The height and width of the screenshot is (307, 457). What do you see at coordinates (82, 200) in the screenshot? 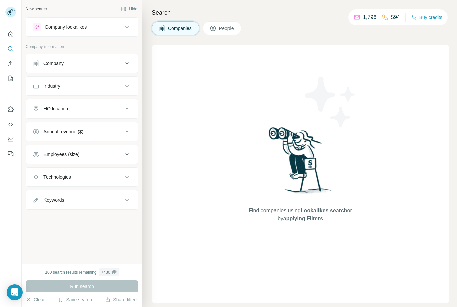
I see `button: Keywords` at bounding box center [82, 200].